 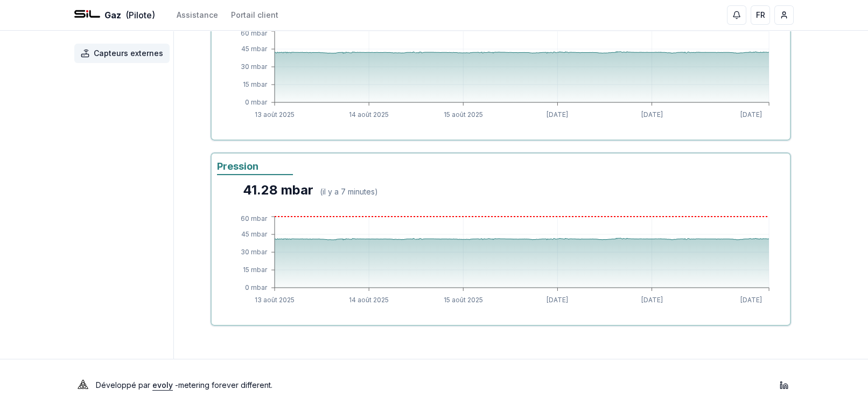 What do you see at coordinates (128, 54) in the screenshot?
I see `span: Capteurs externes` at bounding box center [128, 54].